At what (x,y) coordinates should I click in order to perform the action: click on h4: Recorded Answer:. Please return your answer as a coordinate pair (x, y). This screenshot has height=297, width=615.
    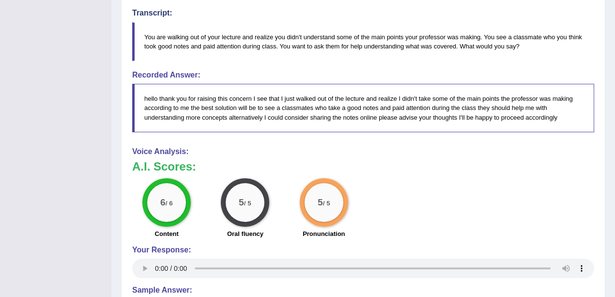
    Looking at the image, I should click on (363, 75).